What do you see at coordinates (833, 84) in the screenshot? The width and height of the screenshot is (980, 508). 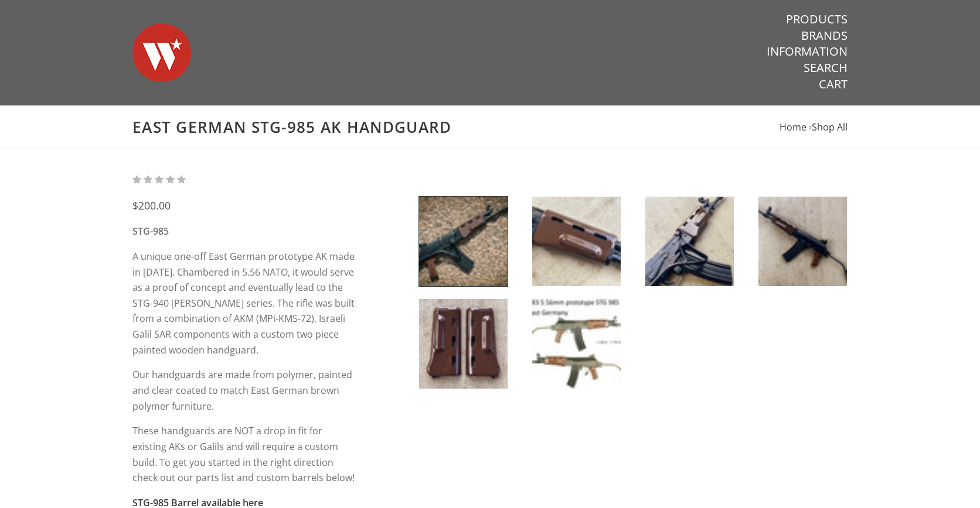 I see `a: Cart` at bounding box center [833, 84].